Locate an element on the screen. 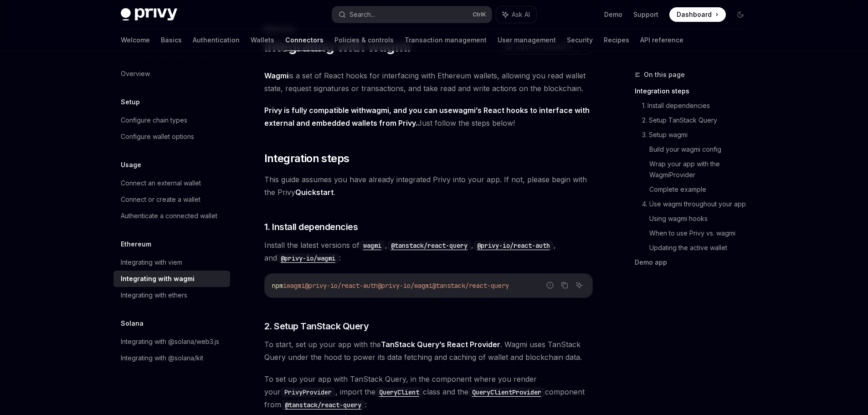 The image size is (868, 415). code: @privy-io/react-auth is located at coordinates (513, 245).